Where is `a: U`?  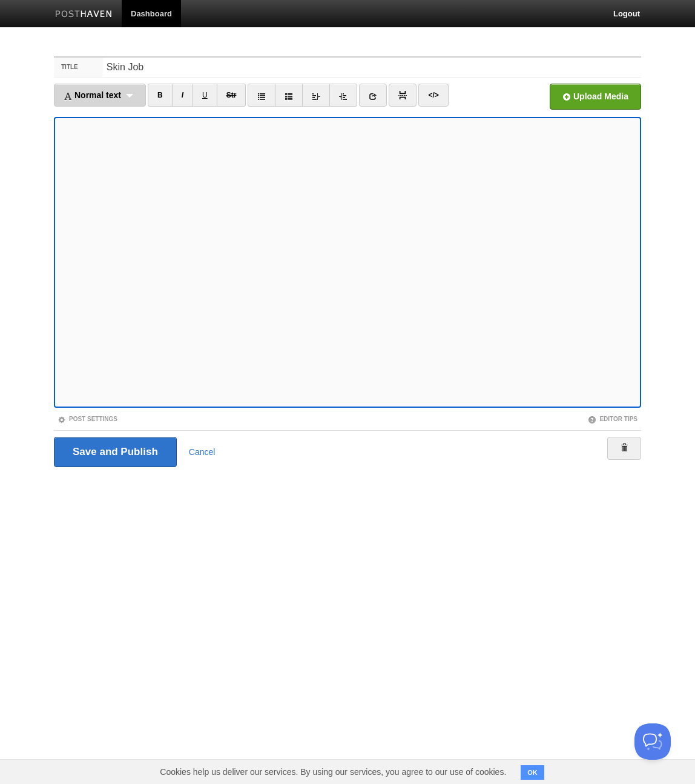
a: U is located at coordinates (204, 95).